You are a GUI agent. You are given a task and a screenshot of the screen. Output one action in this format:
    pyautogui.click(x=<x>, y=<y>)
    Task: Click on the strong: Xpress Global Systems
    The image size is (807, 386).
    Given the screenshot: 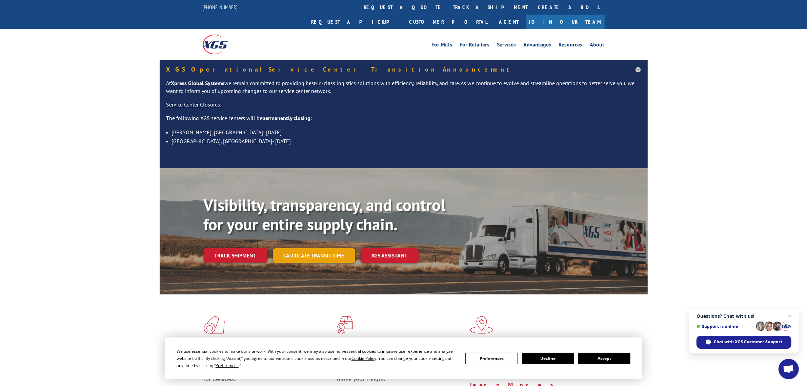 What is the action you would take?
    pyautogui.click(x=198, y=83)
    